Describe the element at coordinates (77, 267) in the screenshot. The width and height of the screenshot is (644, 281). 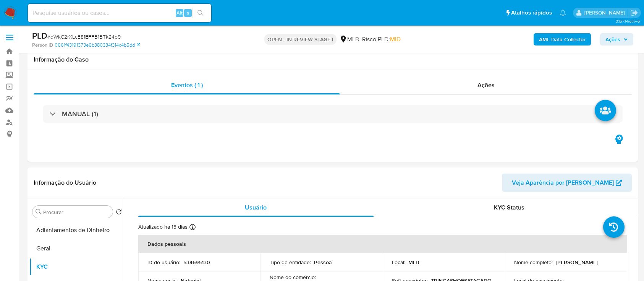
I see `button: KYC` at that location.